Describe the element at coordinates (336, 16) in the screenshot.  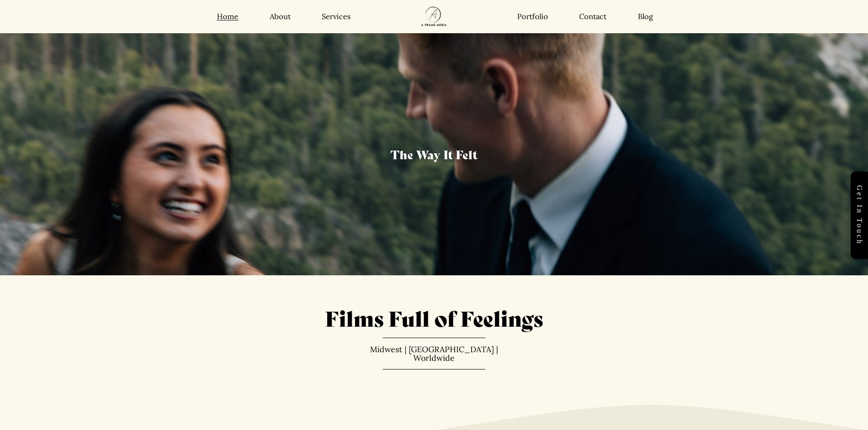
I see `a: Services` at that location.